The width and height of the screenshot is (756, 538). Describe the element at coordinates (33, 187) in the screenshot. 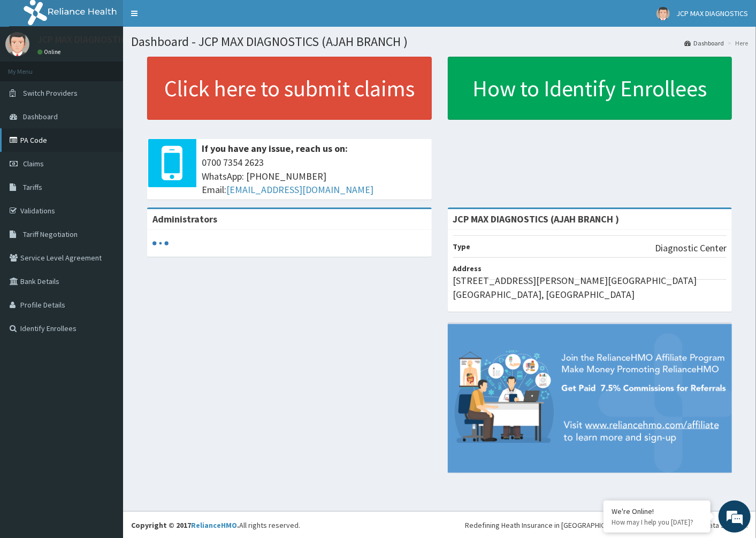

I see `span: Tariffs` at that location.